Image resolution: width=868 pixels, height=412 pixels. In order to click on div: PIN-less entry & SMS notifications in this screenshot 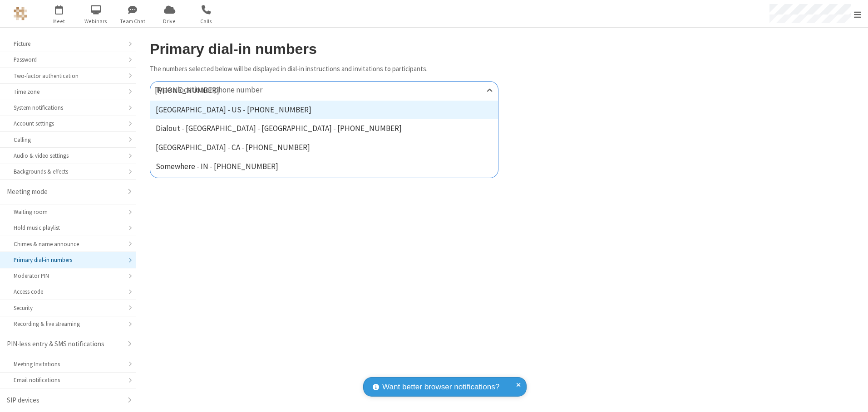, I will do `click(65, 344)`.